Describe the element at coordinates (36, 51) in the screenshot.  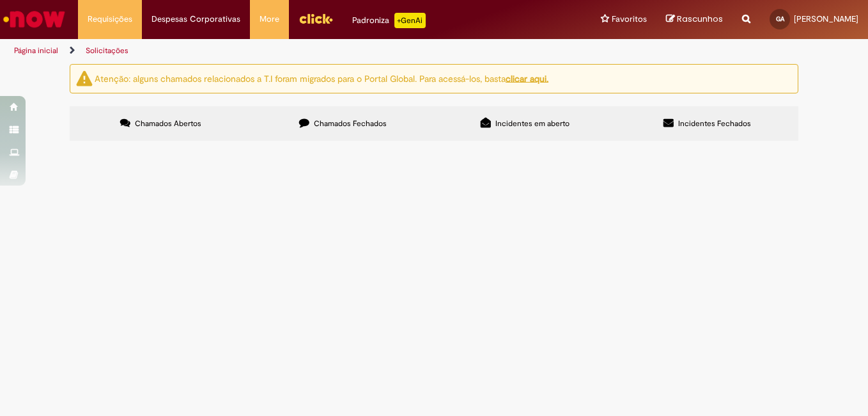
I see `a: Página inicial` at that location.